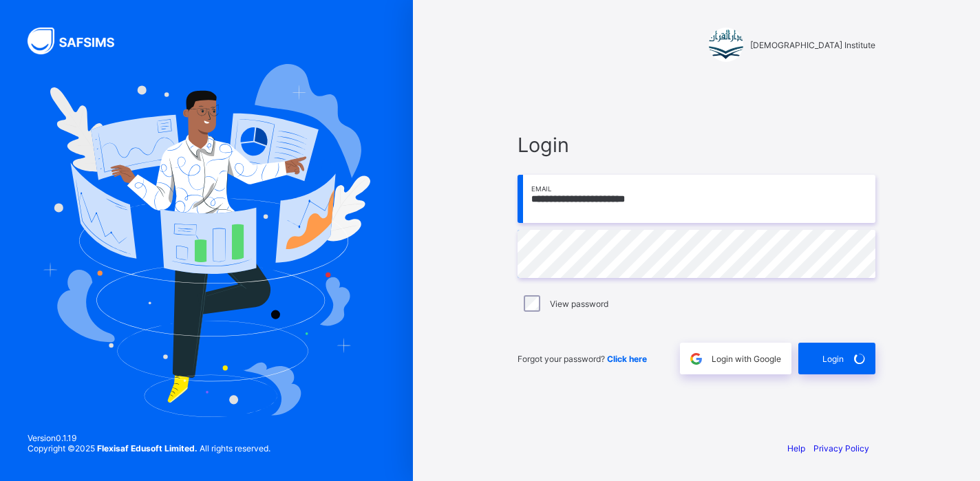  Describe the element at coordinates (582, 358) in the screenshot. I see `span: Forgot your password?` at that location.